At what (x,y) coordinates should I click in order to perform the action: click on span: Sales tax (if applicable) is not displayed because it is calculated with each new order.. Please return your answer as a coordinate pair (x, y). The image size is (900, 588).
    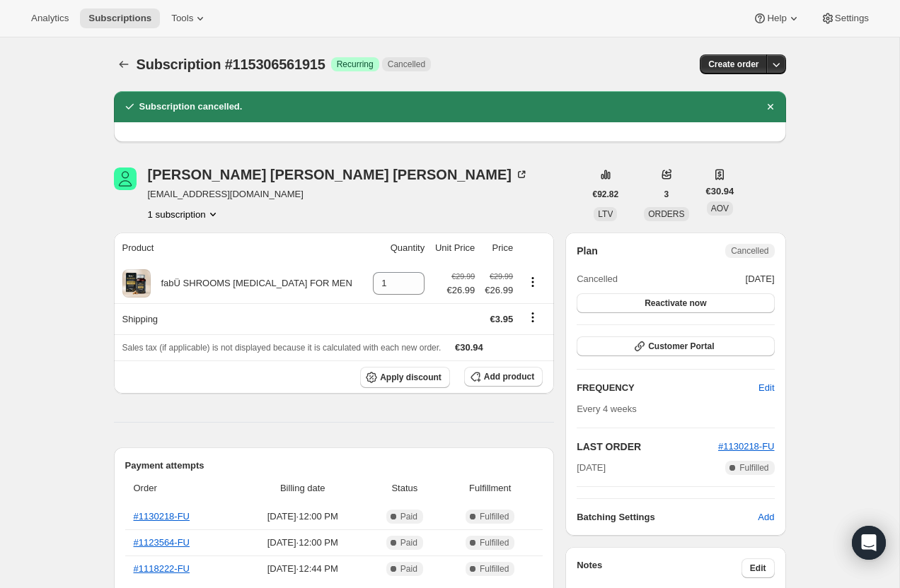
    Looking at the image, I should click on (282, 348).